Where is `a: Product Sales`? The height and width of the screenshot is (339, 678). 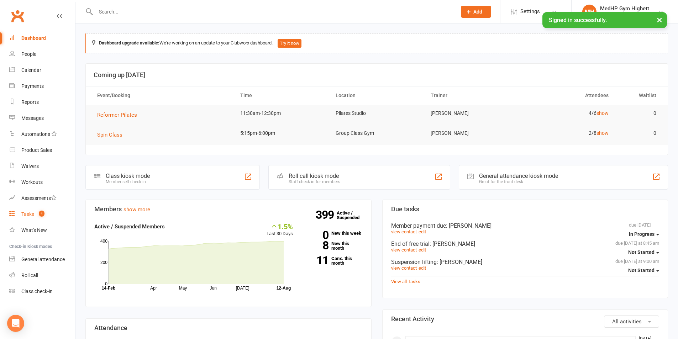
a: Product Sales is located at coordinates (42, 150).